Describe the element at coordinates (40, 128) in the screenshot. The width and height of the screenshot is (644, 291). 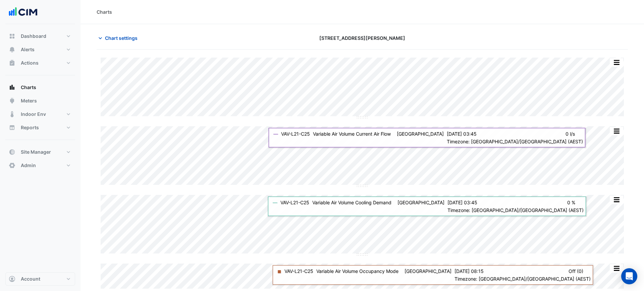
I see `button: Reports` at that location.